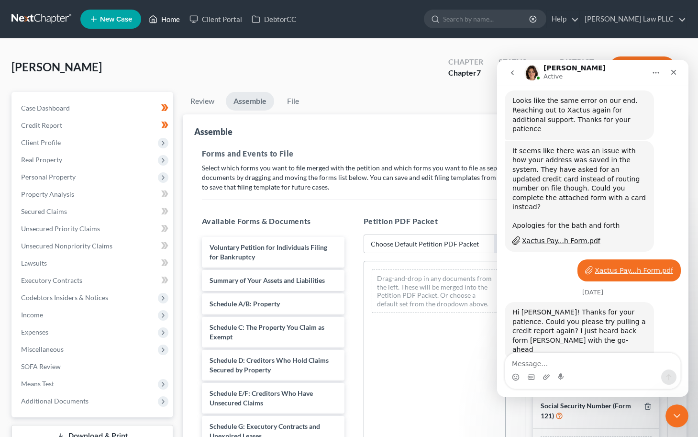  What do you see at coordinates (55, 400) in the screenshot?
I see `span: Additional Documents` at bounding box center [55, 400].